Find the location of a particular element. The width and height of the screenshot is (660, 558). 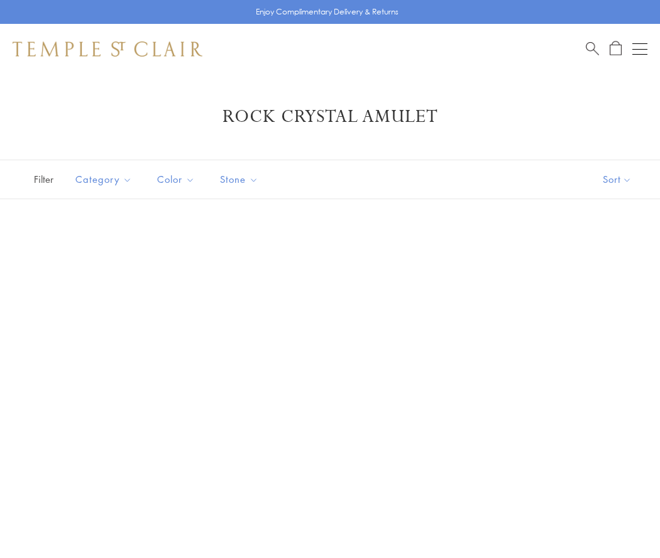

span: Stone is located at coordinates (241, 179).